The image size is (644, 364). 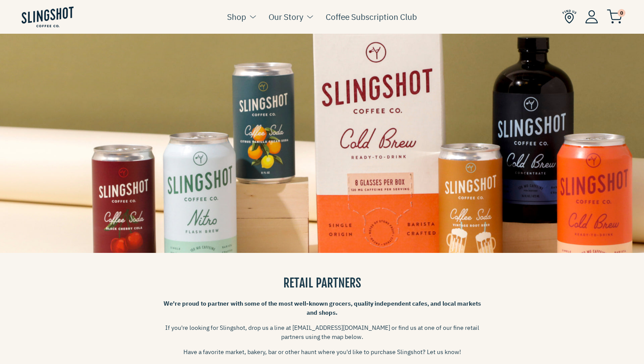 I want to click on a: 0, so click(x=615, y=16).